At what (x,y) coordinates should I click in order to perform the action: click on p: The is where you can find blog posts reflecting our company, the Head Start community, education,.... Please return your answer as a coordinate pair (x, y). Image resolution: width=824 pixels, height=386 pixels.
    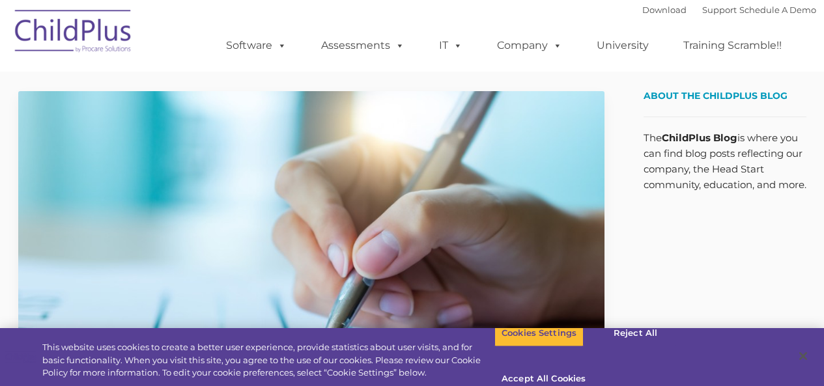
    Looking at the image, I should click on (725, 162).